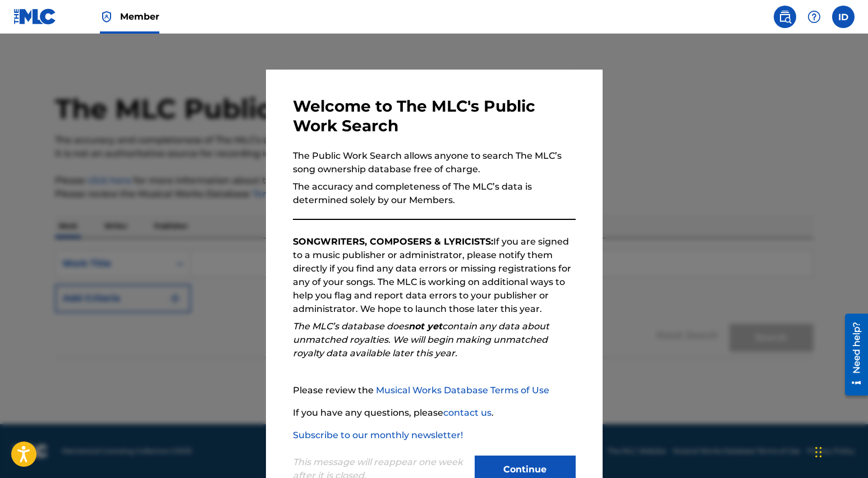 This screenshot has width=868, height=478. What do you see at coordinates (377, 435) in the screenshot?
I see `a: Subscribe to our monthly newsletter!` at bounding box center [377, 435].